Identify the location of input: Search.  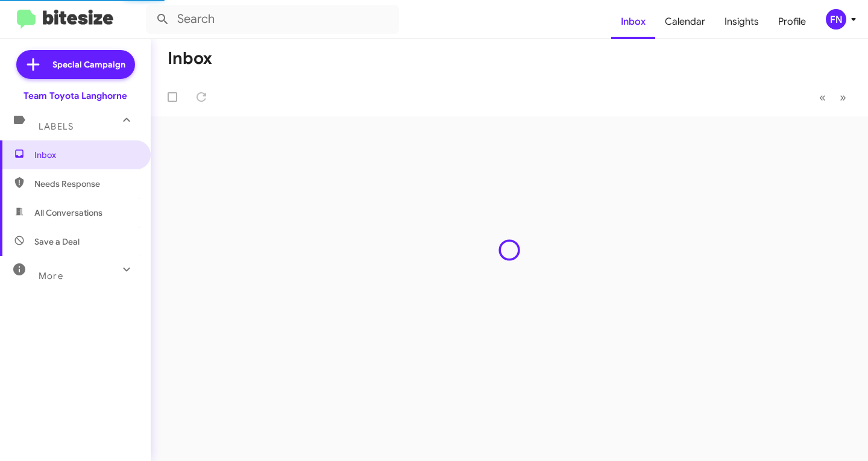
(273, 19).